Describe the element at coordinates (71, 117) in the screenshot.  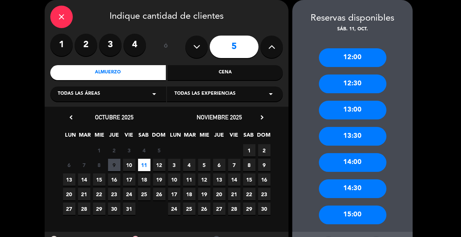
I see `i: chevron_left` at that location.